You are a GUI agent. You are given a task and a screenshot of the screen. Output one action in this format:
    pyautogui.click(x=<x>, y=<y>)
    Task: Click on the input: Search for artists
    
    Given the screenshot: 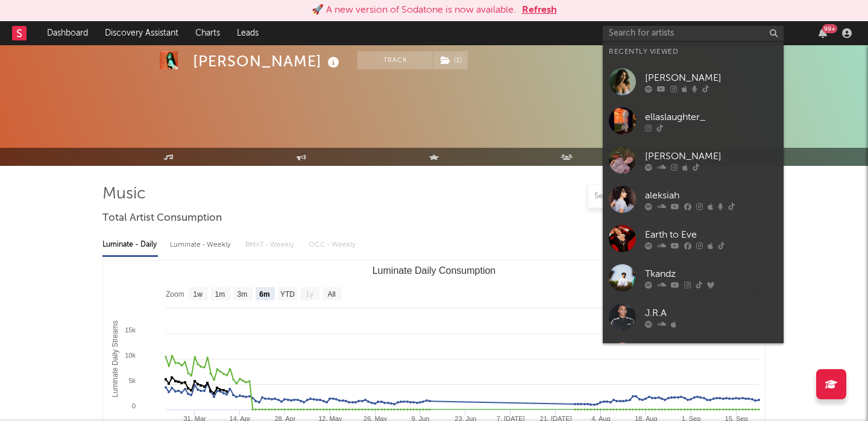 What is the action you would take?
    pyautogui.click(x=693, y=33)
    